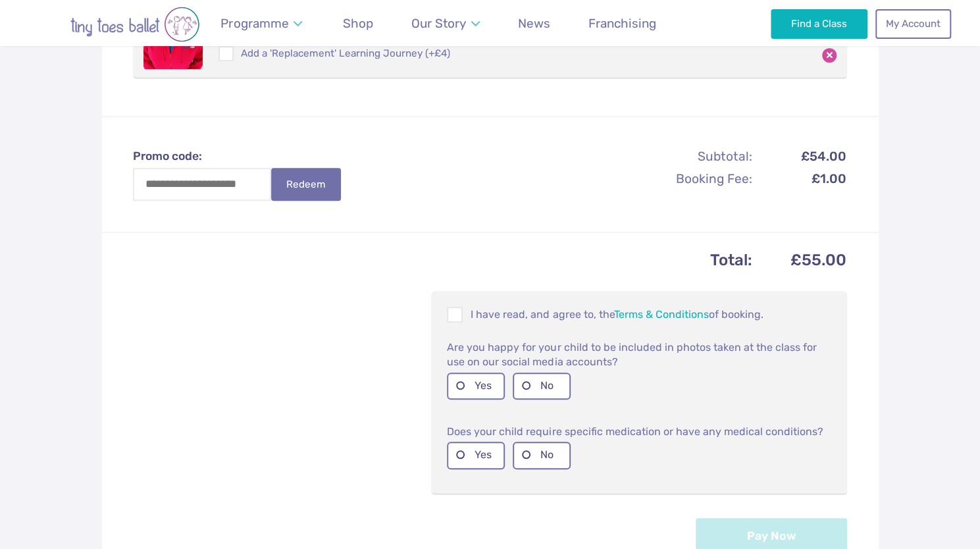 This screenshot has height=549, width=980. Describe the element at coordinates (639, 354) in the screenshot. I see `p: Are you happy for your child to be included in photos taken at the class for use on our social me...` at that location.